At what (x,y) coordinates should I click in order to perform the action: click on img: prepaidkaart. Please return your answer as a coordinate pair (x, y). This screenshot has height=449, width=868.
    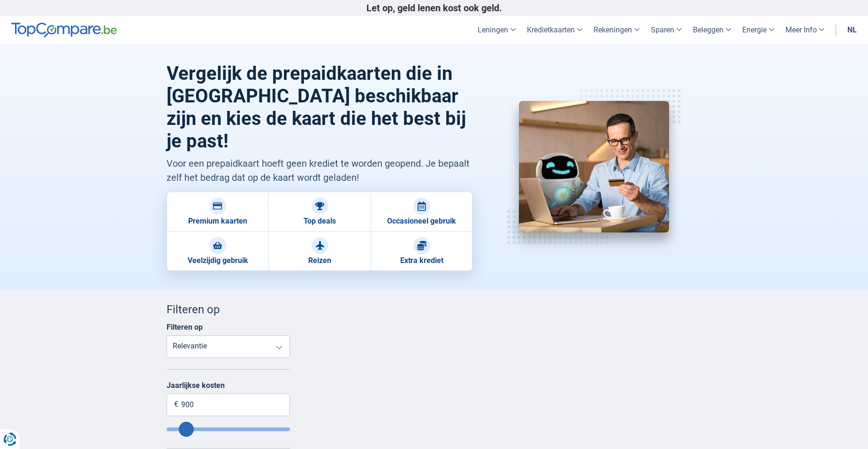
    Looking at the image, I should click on (594, 167).